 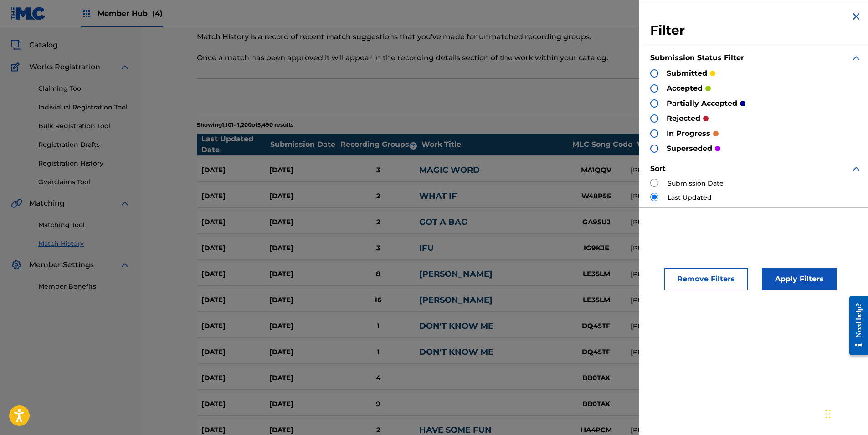 What do you see at coordinates (702, 104) in the screenshot?
I see `p: partially accepted` at bounding box center [702, 104].